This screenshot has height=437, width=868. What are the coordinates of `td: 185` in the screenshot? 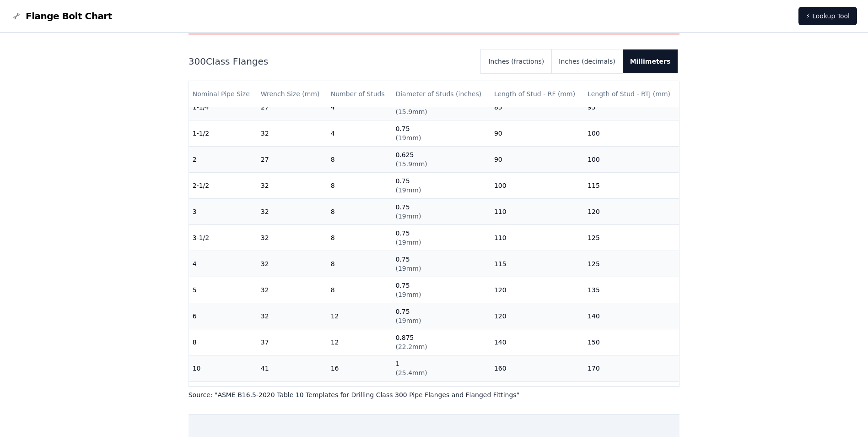 It's located at (632, 394).